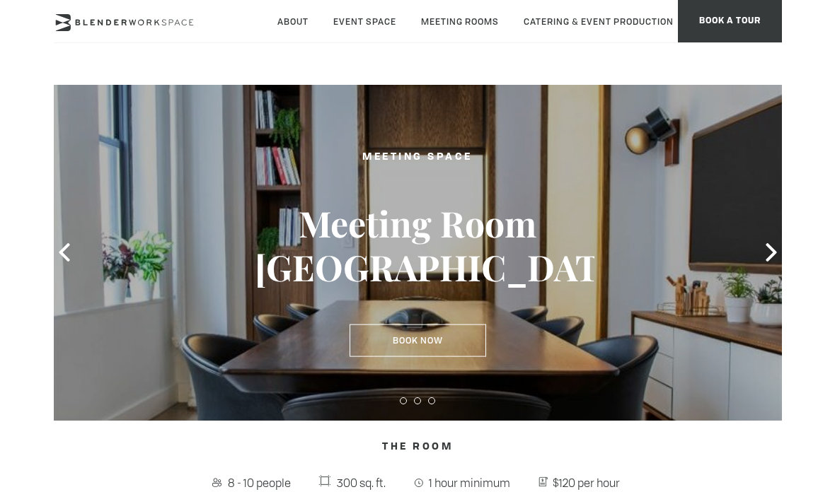  What do you see at coordinates (469, 483) in the screenshot?
I see `span: 1 hour minimum` at bounding box center [469, 483].